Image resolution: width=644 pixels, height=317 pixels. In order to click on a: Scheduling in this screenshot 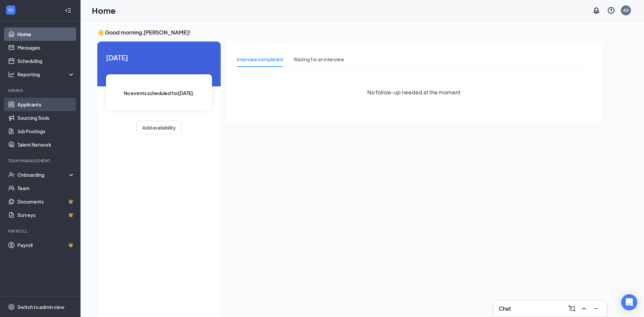, I will do `click(46, 61)`.